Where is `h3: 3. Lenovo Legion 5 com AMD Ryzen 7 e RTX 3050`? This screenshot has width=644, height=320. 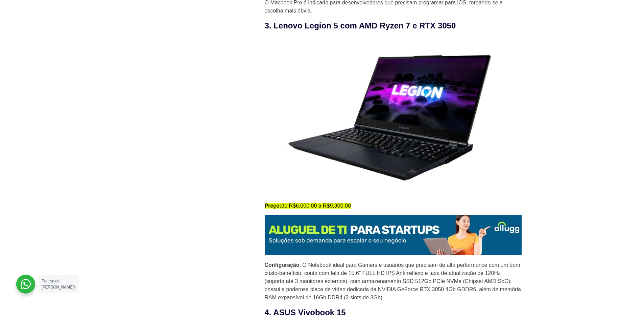 h3: 3. Lenovo Legion 5 com AMD Ryzen 7 e RTX 3050 is located at coordinates (393, 26).